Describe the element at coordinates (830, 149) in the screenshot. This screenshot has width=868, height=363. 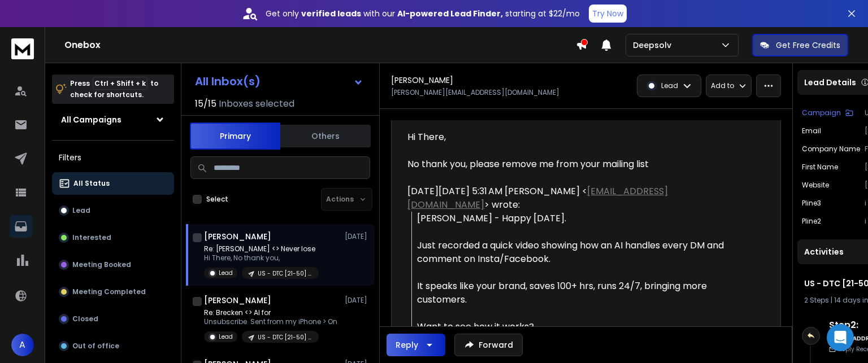
I see `p: Company Name` at that location.